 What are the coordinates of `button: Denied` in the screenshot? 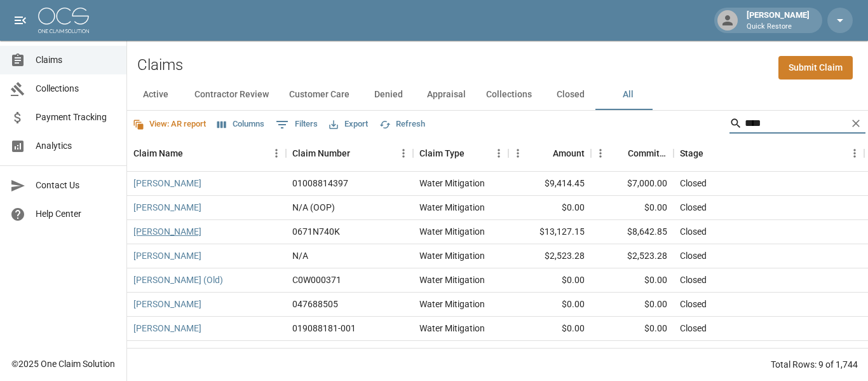 It's located at (388, 95).